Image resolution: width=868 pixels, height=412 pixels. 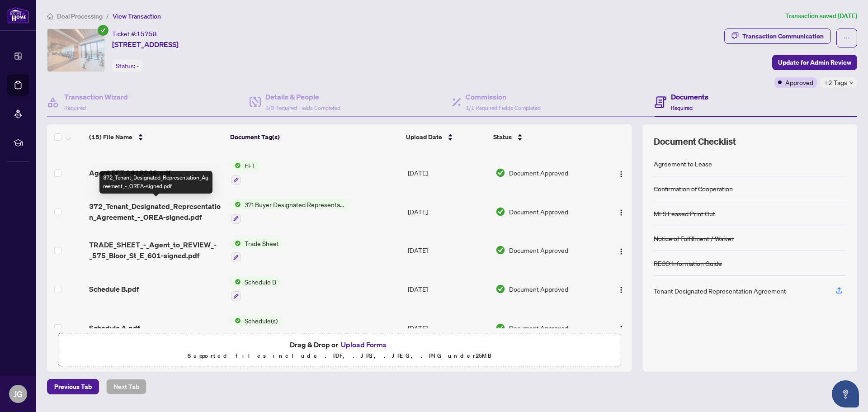 What do you see at coordinates (289, 212) in the screenshot?
I see `button: Status Icon371 Buyer Designated Representation Agreement - Authority for Purchase or Lease` at bounding box center [289, 212].